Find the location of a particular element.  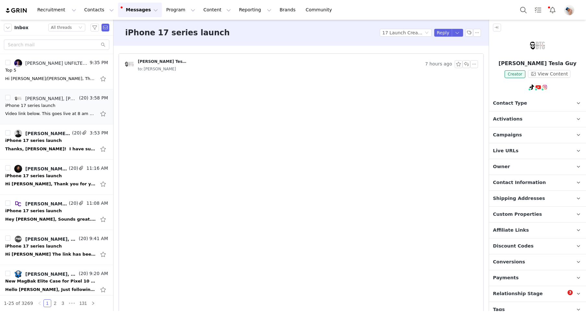

img: b5977884-82e3-475b-8767-4fcd14668e4a.jpg is located at coordinates (18, 204).